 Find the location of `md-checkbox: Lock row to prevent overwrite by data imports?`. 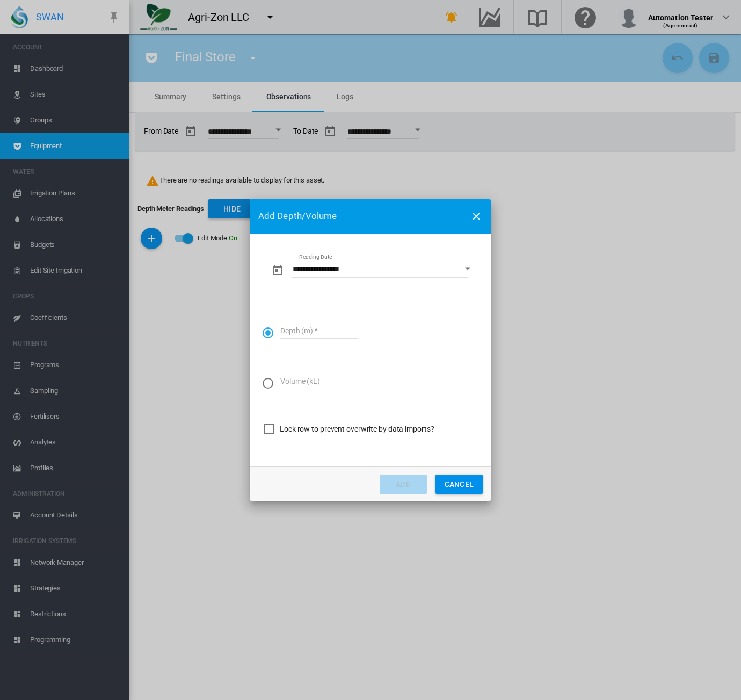

md-checkbox: Lock row to prevent overwrite by data imports? is located at coordinates (349, 429).